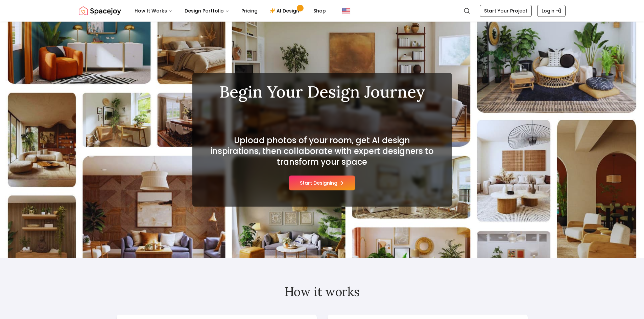 The height and width of the screenshot is (319, 644). Describe the element at coordinates (319, 11) in the screenshot. I see `a: Shop` at that location.